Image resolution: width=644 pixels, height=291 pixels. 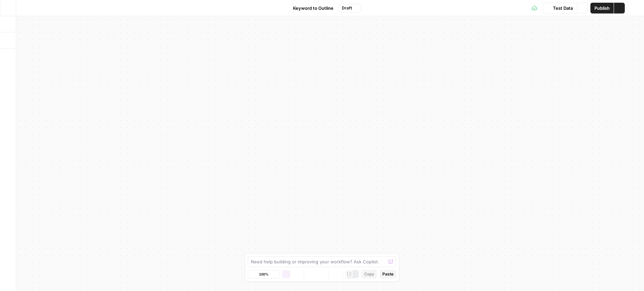 What do you see at coordinates (369, 274) in the screenshot?
I see `span: Copy` at bounding box center [369, 274].